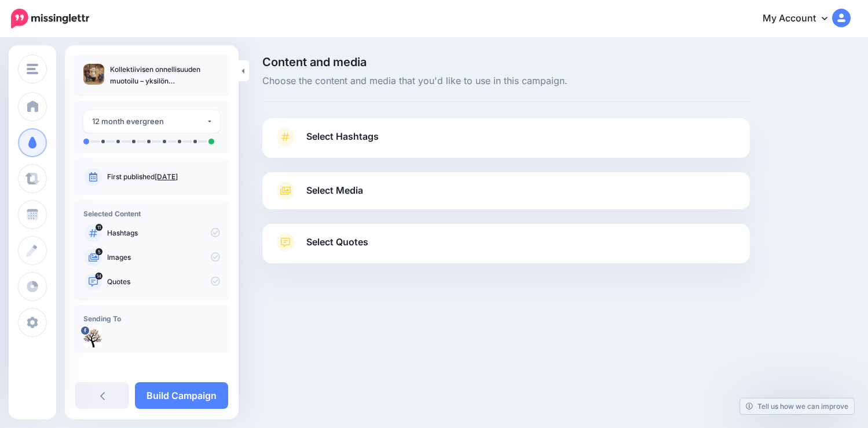  Describe the element at coordinates (342, 136) in the screenshot. I see `span: Select Hashtags` at that location.